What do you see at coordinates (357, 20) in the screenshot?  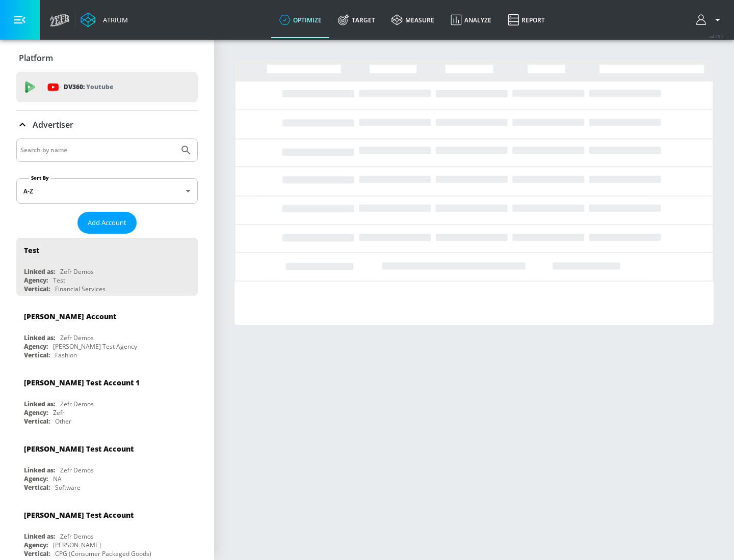 I see `a: Target` at bounding box center [357, 20].